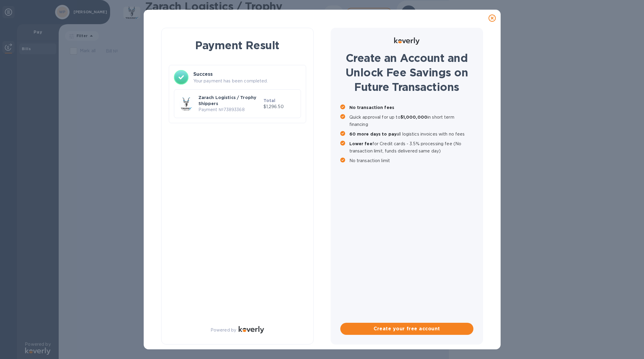  I want to click on b: No transaction fees, so click(372, 107).